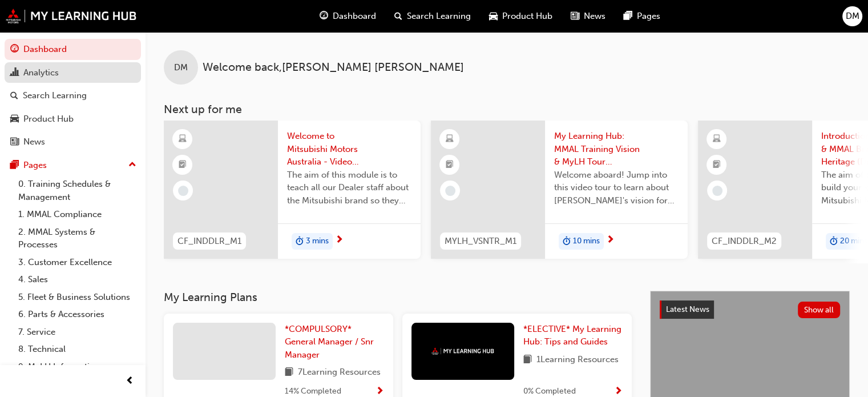  Describe the element at coordinates (73, 73) in the screenshot. I see `a: Analytics` at that location.